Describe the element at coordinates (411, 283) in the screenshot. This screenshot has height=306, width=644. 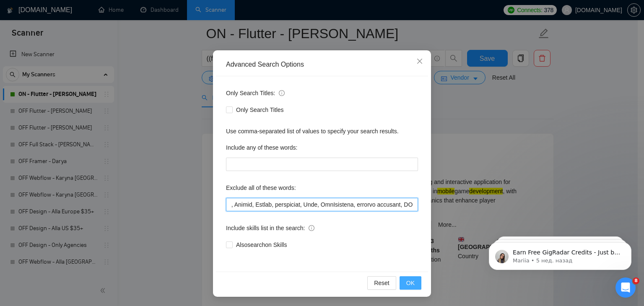
I see `button: OK` at that location.